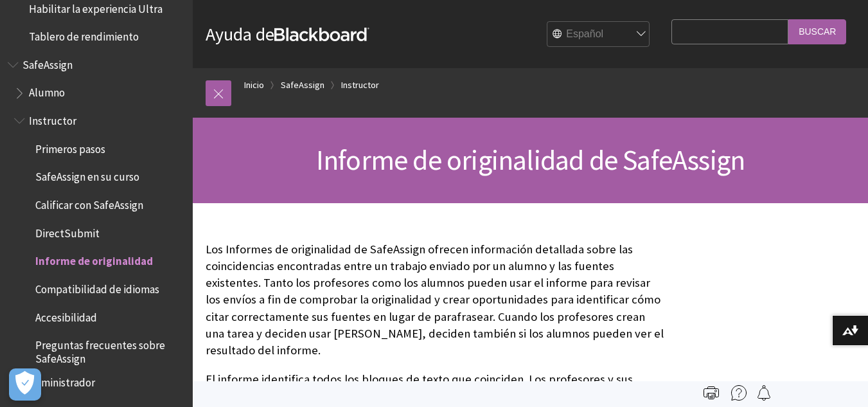 The image size is (868, 407). Describe the element at coordinates (62, 380) in the screenshot. I see `span: Administrador` at that location.